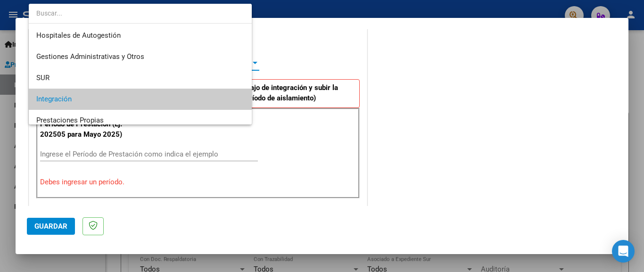 This screenshot has height=272, width=644. Describe the element at coordinates (140, 13) in the screenshot. I see `input: dropdown search` at that location.